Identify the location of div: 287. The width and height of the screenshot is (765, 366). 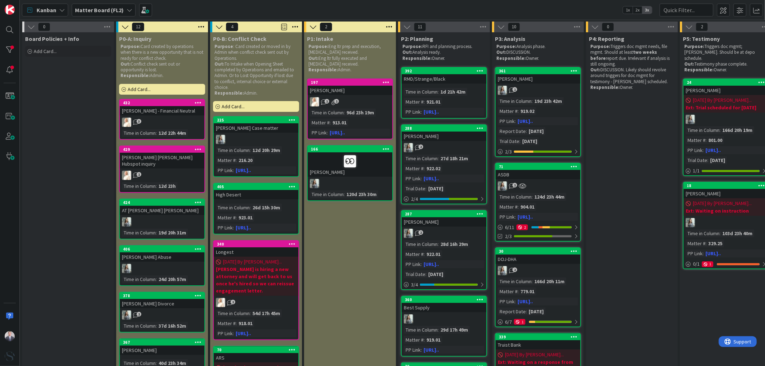
(444, 214).